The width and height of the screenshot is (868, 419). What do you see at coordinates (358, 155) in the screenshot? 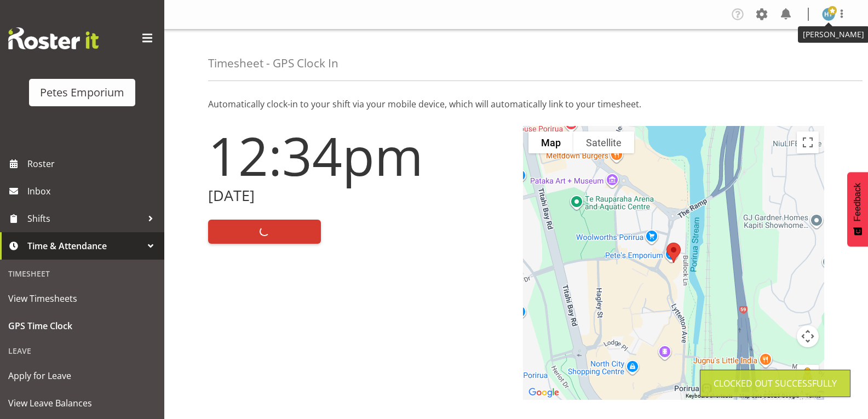
I see `h1: 12:34pm` at bounding box center [358, 155].